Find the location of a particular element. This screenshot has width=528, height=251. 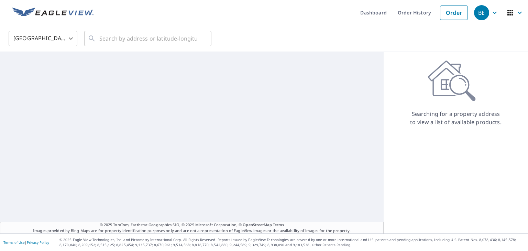

a: Terms of Use is located at coordinates (14, 243).